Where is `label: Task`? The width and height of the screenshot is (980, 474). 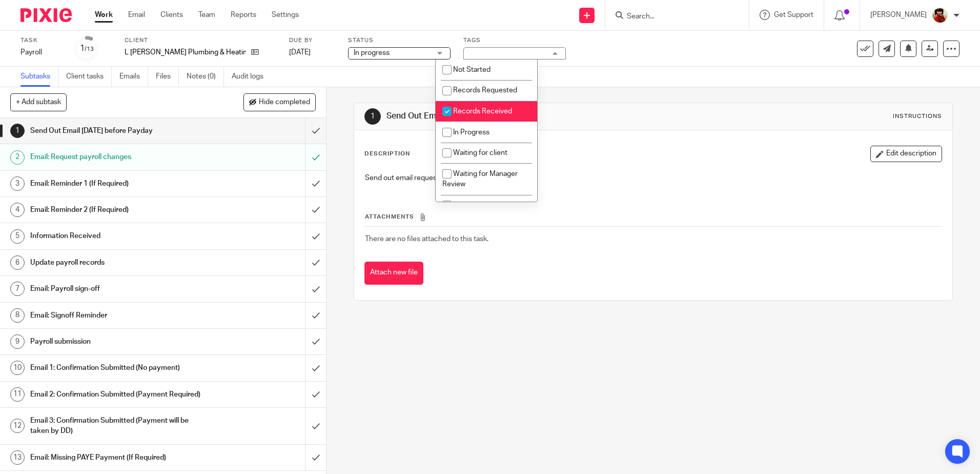
label: Task is located at coordinates (41, 40).